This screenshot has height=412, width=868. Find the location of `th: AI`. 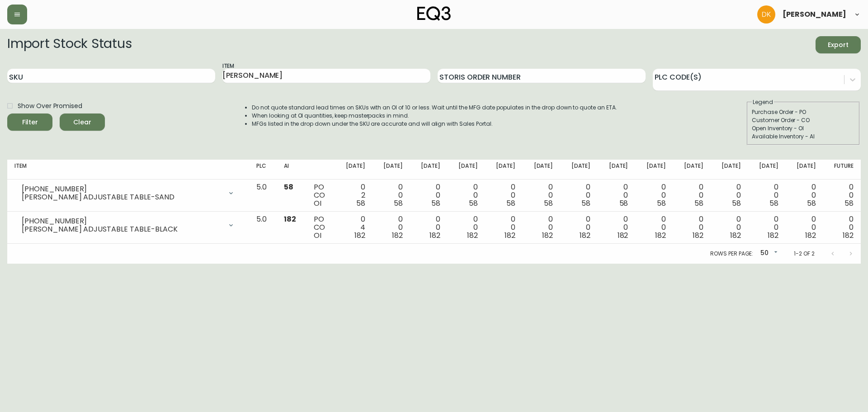

th: AI is located at coordinates (291, 170).